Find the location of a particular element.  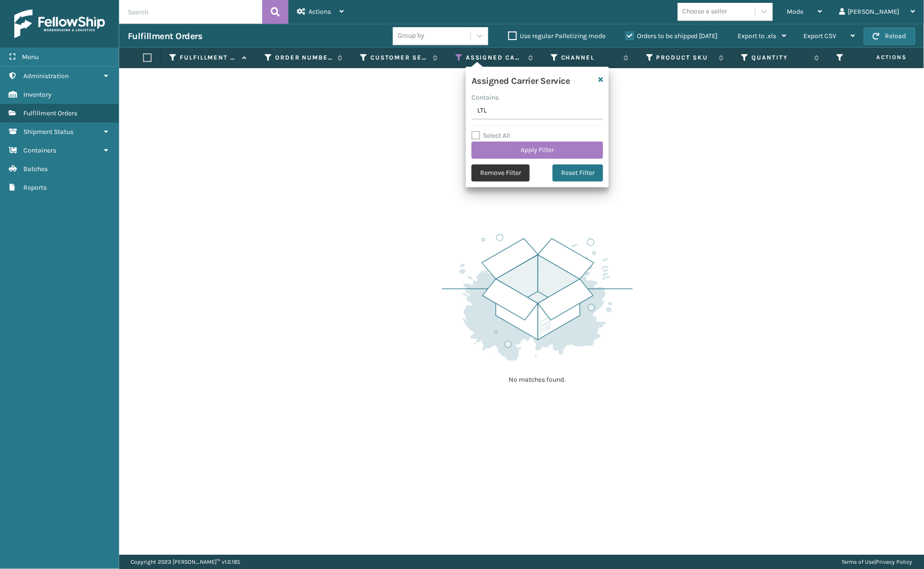

a: Privacy Policy is located at coordinates (894, 562).